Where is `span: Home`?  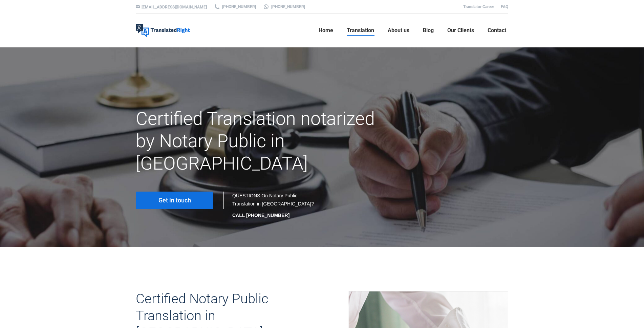 span: Home is located at coordinates (326, 30).